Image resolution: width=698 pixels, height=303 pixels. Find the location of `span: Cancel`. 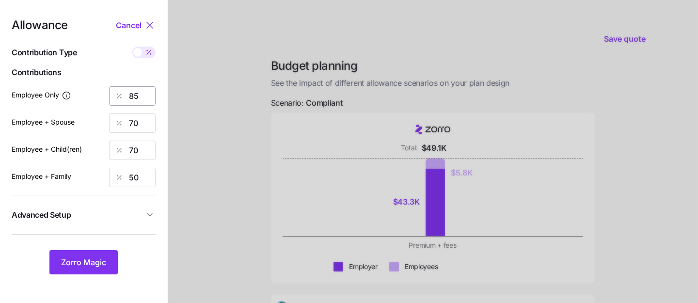

span: Cancel is located at coordinates (128, 25).